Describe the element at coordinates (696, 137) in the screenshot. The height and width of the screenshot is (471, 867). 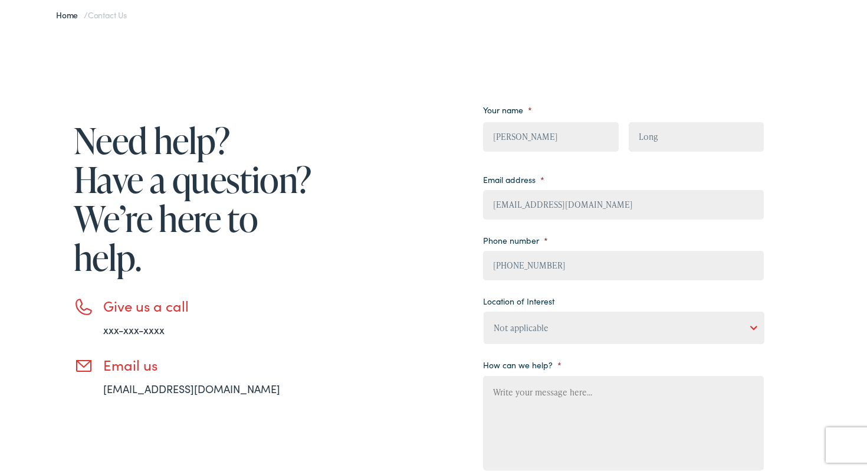
I see `input: Last name` at that location.